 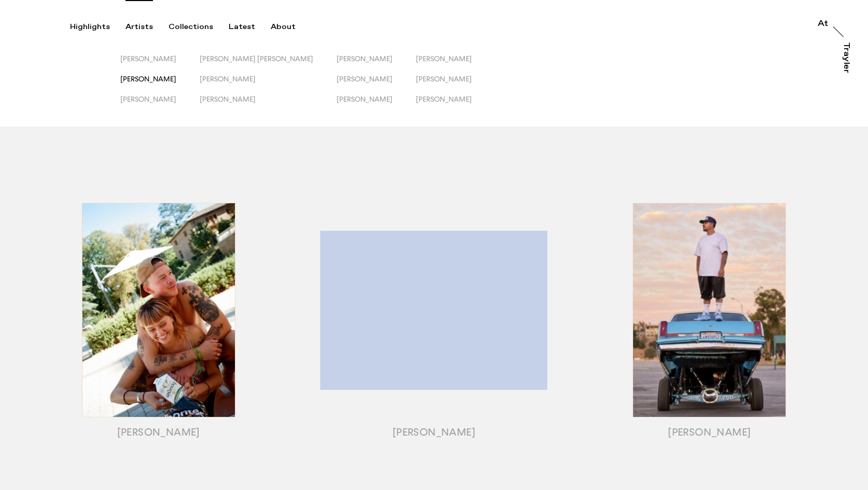 I want to click on button: Highlights, so click(x=98, y=27).